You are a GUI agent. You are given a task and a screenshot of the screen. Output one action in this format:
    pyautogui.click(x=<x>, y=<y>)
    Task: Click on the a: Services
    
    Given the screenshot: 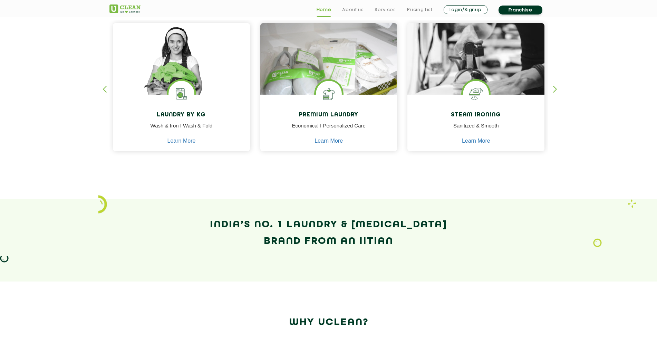 What is the action you would take?
    pyautogui.click(x=385, y=10)
    